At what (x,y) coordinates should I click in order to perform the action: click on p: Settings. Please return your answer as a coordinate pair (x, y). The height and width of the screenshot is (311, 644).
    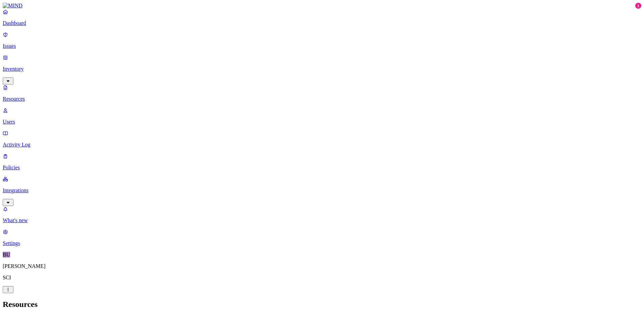
    Looking at the image, I should click on (322, 243).